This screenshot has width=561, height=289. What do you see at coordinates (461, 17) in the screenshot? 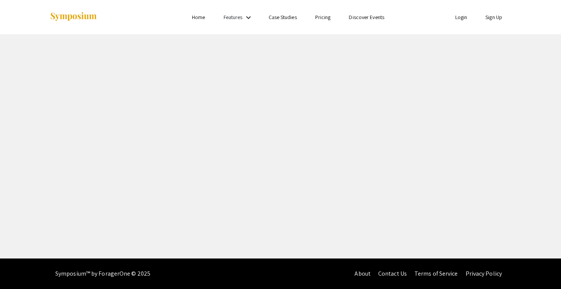
I see `a: Login` at bounding box center [461, 17].